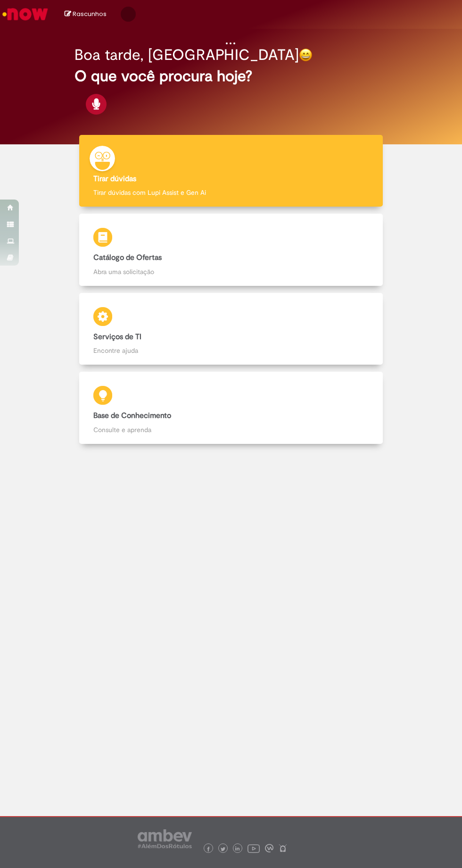  What do you see at coordinates (270, 848) in the screenshot?
I see `img: logo_footer_workplace.png` at bounding box center [270, 848].